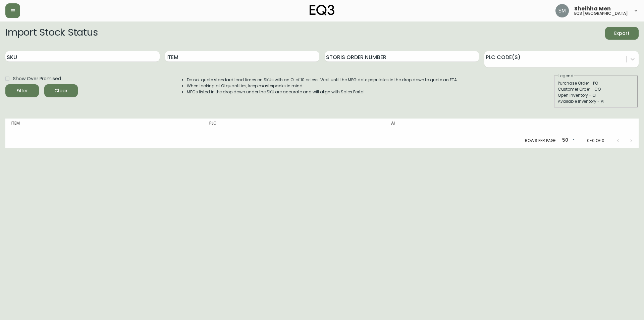  I want to click on div: Purchase Order - PO, so click(597, 83).